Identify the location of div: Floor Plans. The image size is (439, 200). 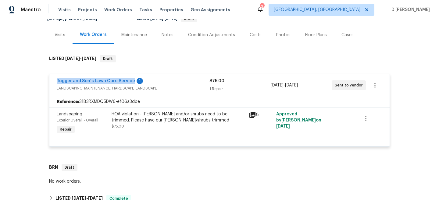
(316, 35).